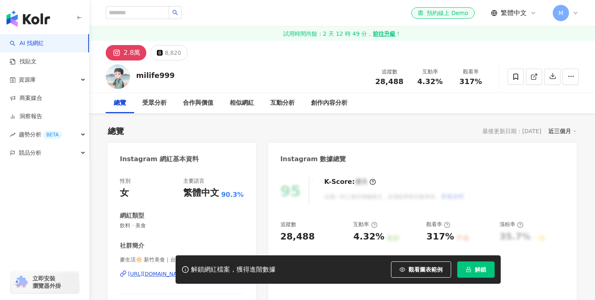 The width and height of the screenshot is (595, 300). Describe the element at coordinates (384, 34) in the screenshot. I see `strong: 前往升級` at that location.